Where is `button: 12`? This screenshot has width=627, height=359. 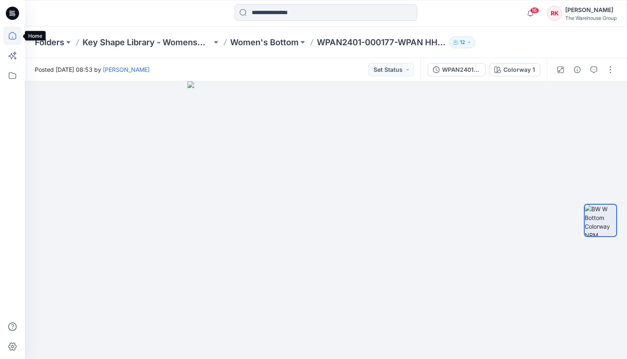 button: 12 is located at coordinates (462, 42).